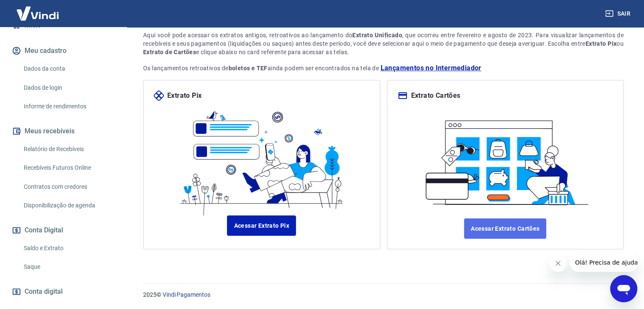 This screenshot has height=309, width=644. Describe the element at coordinates (68, 149) in the screenshot. I see `a: Relatório de Recebíveis` at that location.